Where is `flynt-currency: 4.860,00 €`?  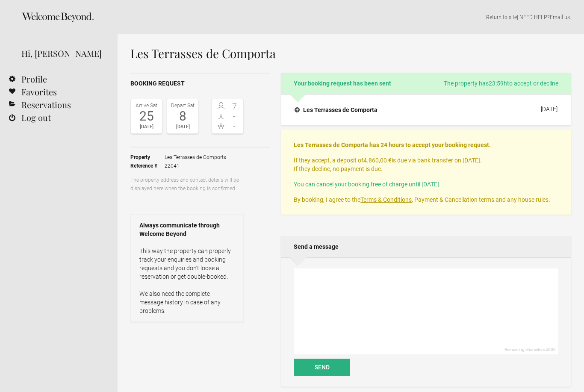 flynt-currency: 4.860,00 € is located at coordinates (378, 160).